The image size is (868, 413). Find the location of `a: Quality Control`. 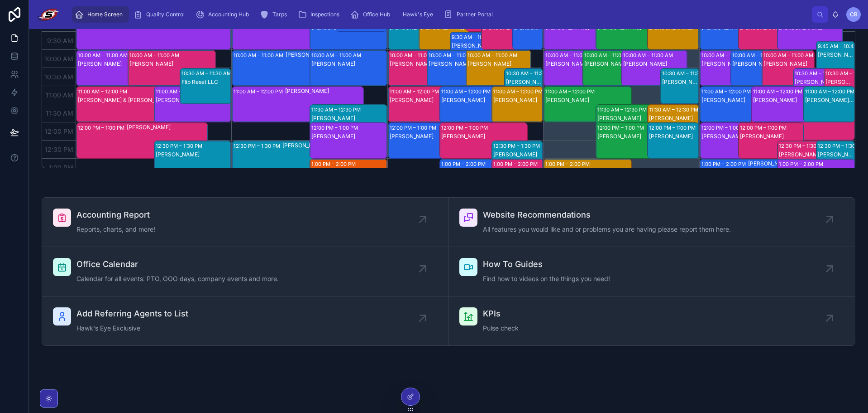

a: Quality Control is located at coordinates (161, 15).